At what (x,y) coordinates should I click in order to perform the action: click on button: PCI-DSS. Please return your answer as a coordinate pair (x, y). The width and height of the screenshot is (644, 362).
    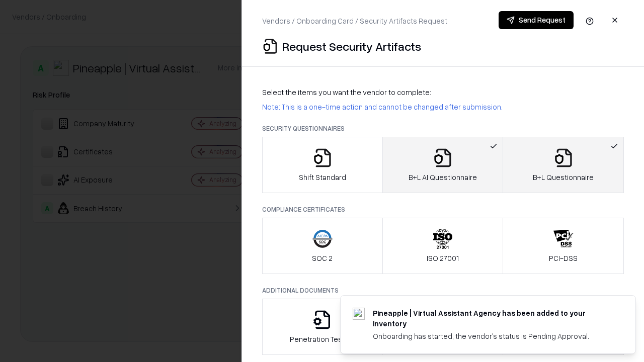
    Looking at the image, I should click on (562, 246).